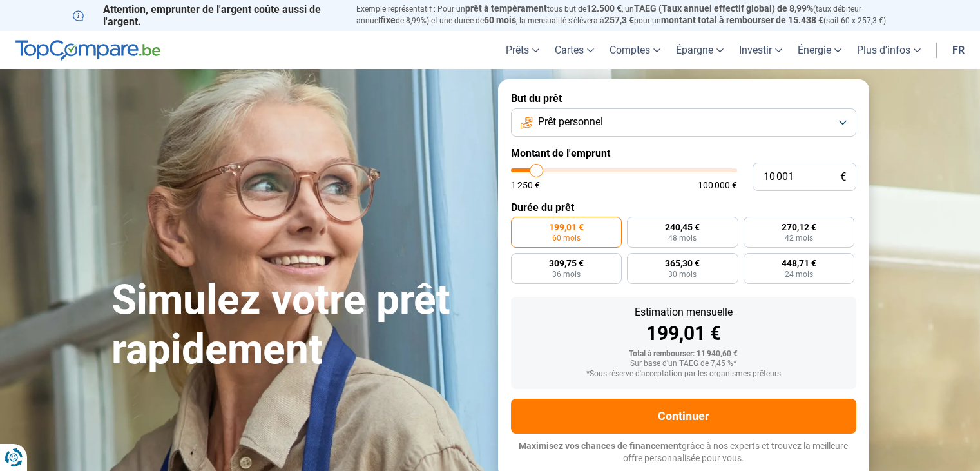 Image resolution: width=980 pixels, height=471 pixels. I want to click on span: 365,30 €, so click(682, 263).